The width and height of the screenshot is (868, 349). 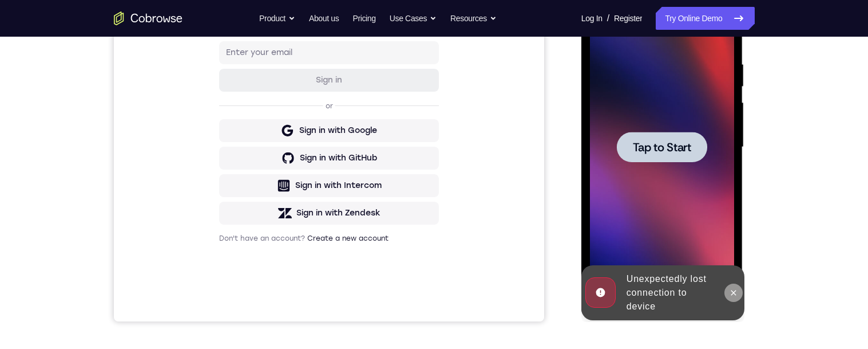 What do you see at coordinates (215, 193) in the screenshot?
I see `button: Sign in with Google` at bounding box center [215, 193].